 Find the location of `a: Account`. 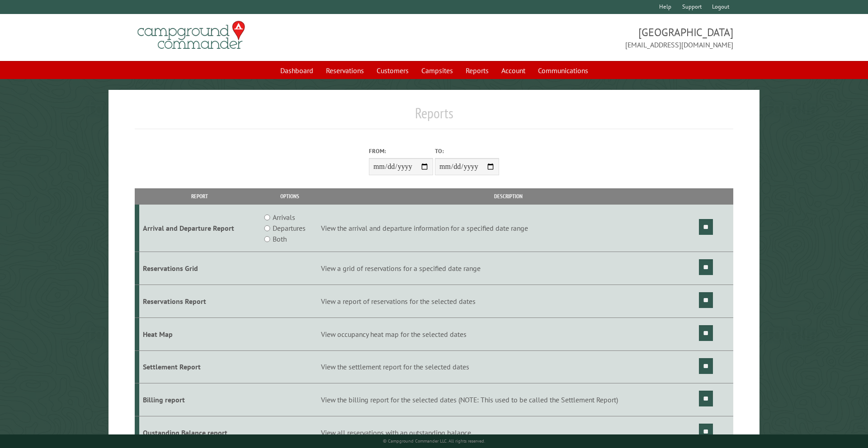

a: Account is located at coordinates (513, 70).